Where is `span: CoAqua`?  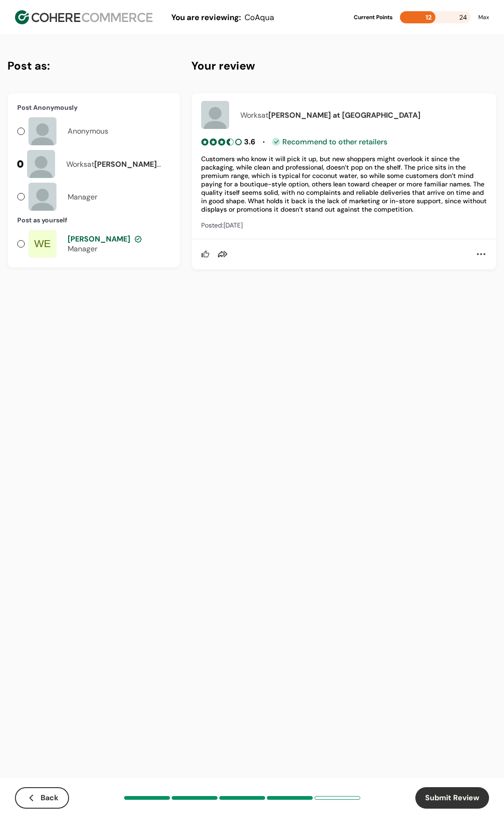
span: CoAqua is located at coordinates (259, 18).